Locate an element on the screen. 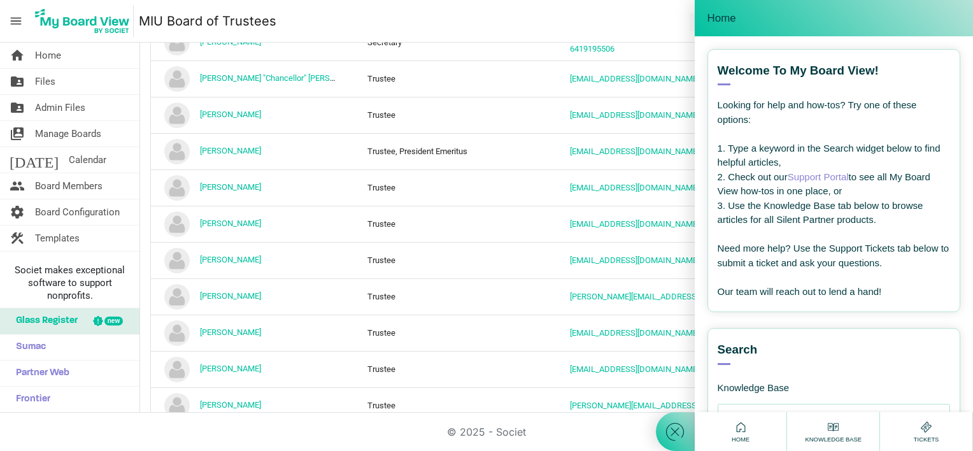 The height and width of the screenshot is (451, 973). td: marhdavy@gmail.com is template cell column header Contact Info is located at coordinates (698, 369).